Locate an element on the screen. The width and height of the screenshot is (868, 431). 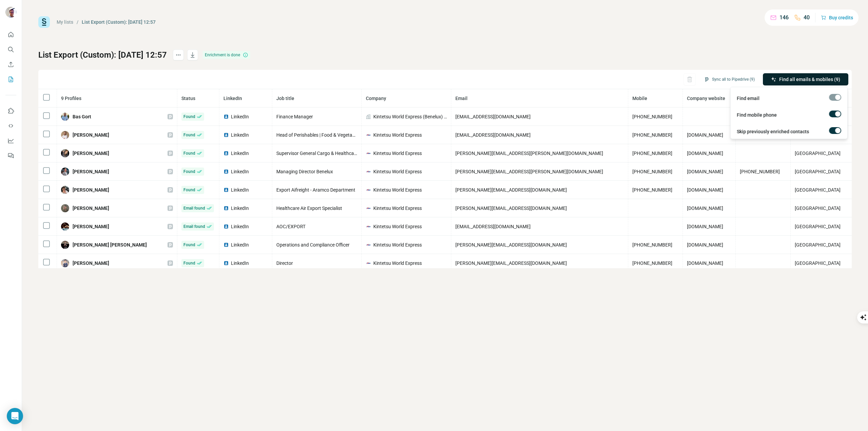
img: Surfe Logo is located at coordinates (44, 22).